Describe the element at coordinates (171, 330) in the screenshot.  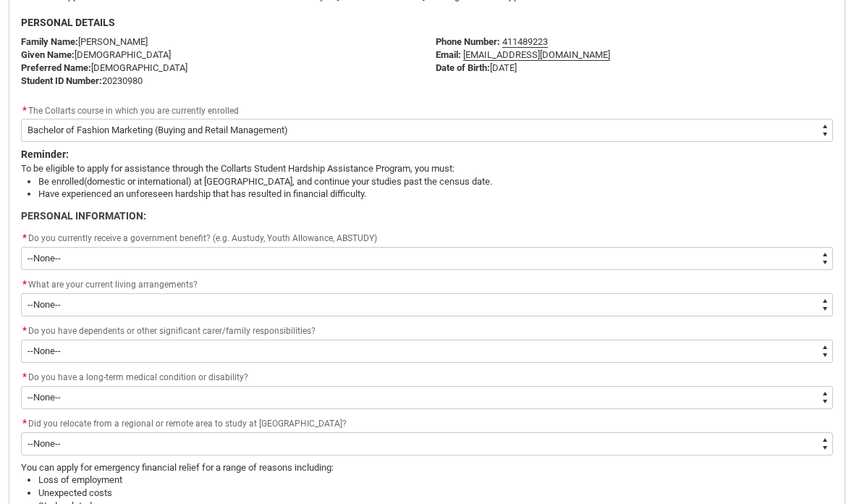
I see `span: Do you have dependents or other significant carer/family responsibilities?` at that location.